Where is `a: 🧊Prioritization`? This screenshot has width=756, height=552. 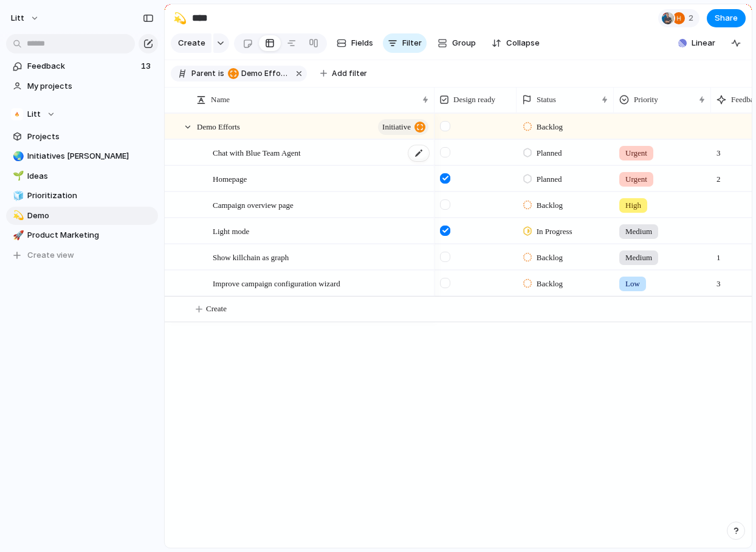 a: 🧊Prioritization is located at coordinates (82, 196).